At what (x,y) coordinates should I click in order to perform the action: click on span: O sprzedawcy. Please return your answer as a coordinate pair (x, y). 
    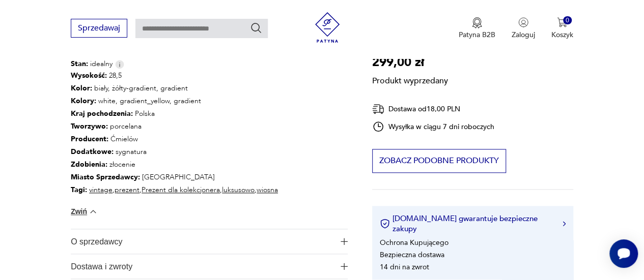
    Looking at the image, I should click on (202, 242).